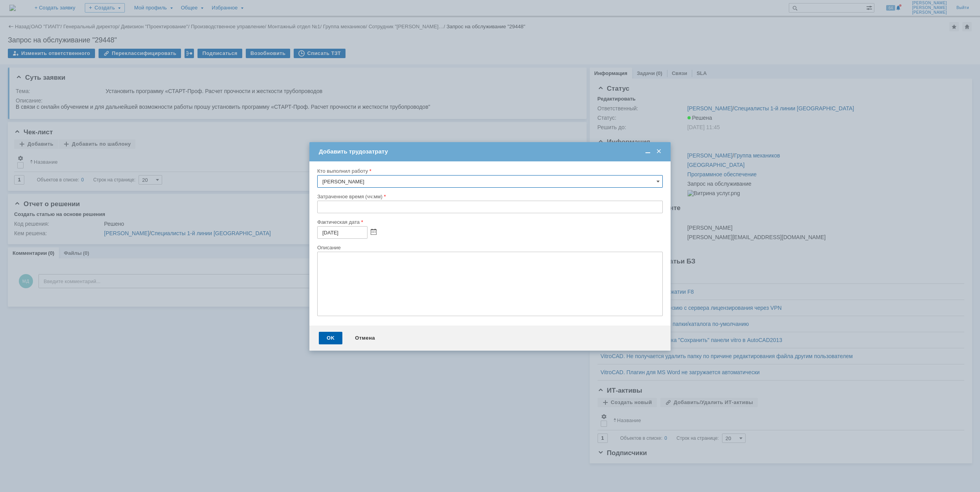 This screenshot has height=492, width=980. What do you see at coordinates (490, 171) in the screenshot?
I see `div: Кто выполнил работу` at bounding box center [490, 171].